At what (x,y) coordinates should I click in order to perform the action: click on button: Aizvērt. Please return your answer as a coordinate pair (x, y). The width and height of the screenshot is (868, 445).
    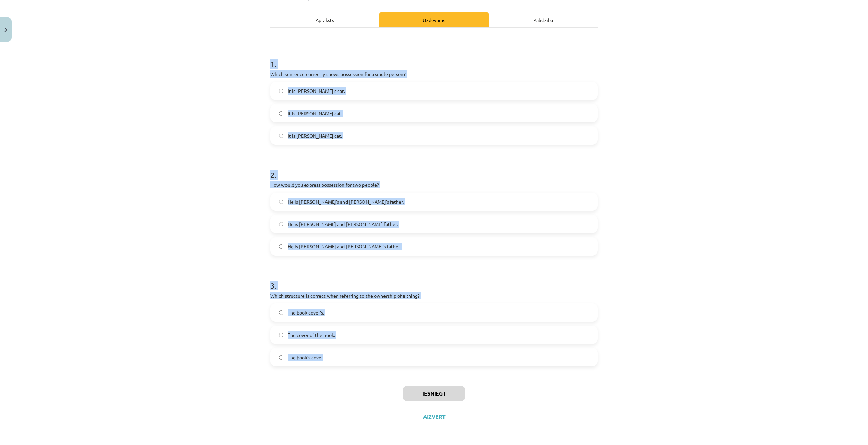
    Looking at the image, I should click on (434, 417).